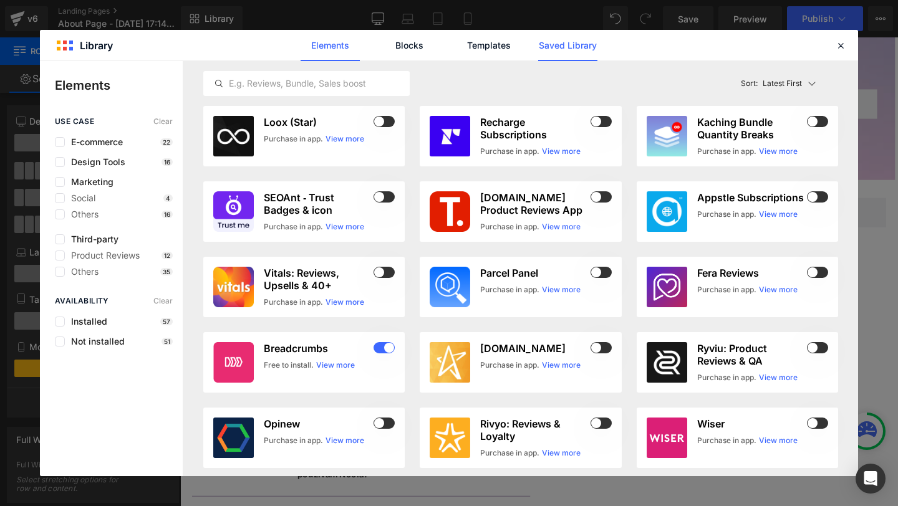 The height and width of the screenshot is (506, 898). What do you see at coordinates (80, 198) in the screenshot?
I see `span: Social` at bounding box center [80, 198].